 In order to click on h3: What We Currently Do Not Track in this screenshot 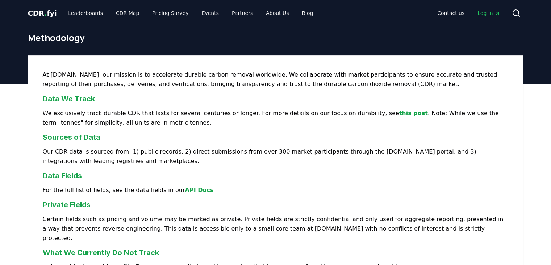, I will do `click(276, 252)`.